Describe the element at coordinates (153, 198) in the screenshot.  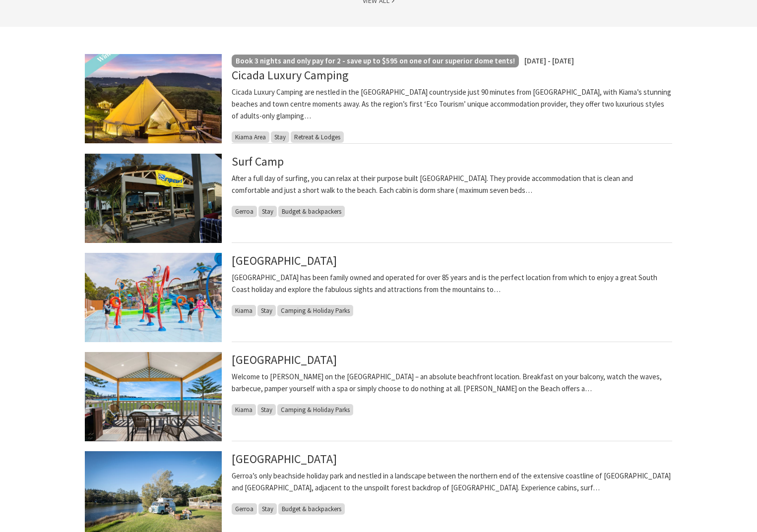
I see `img: Surf Camp Common Area` at that location.